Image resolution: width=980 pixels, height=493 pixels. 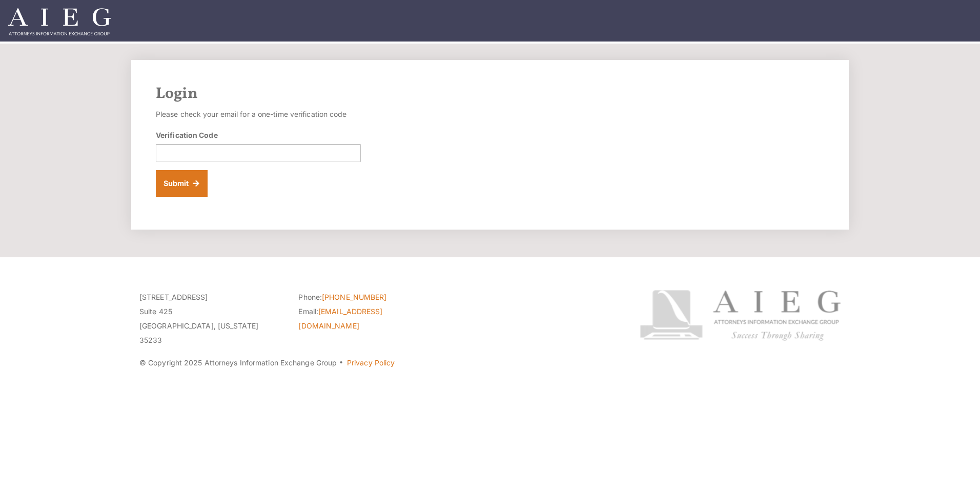 What do you see at coordinates (59, 22) in the screenshot?
I see `img: Attorneys Information Exchange Group` at bounding box center [59, 22].